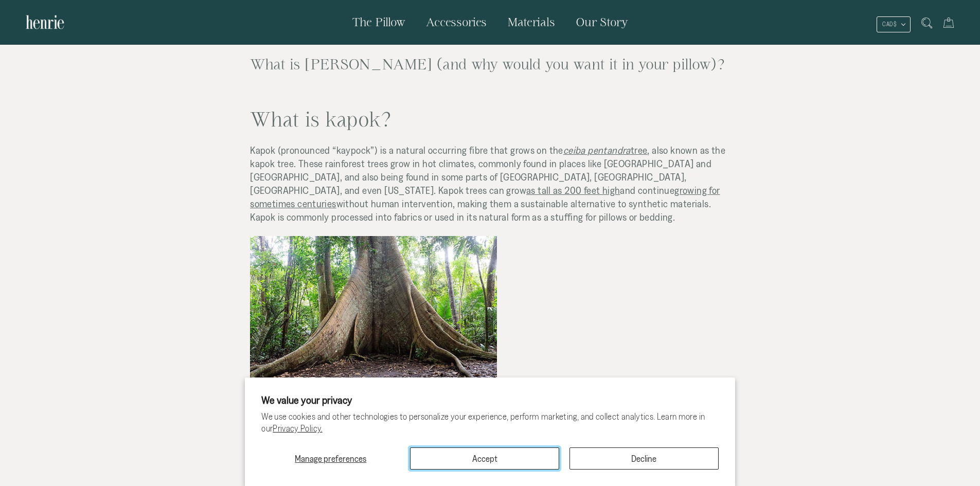  I want to click on span: The Pillow, so click(378, 22).